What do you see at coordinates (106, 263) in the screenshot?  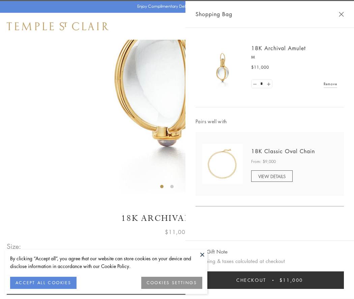 I see `div: By clicking “Accept all”, you agree that our website can store cookies on your device and disclos...` at bounding box center [106, 263].